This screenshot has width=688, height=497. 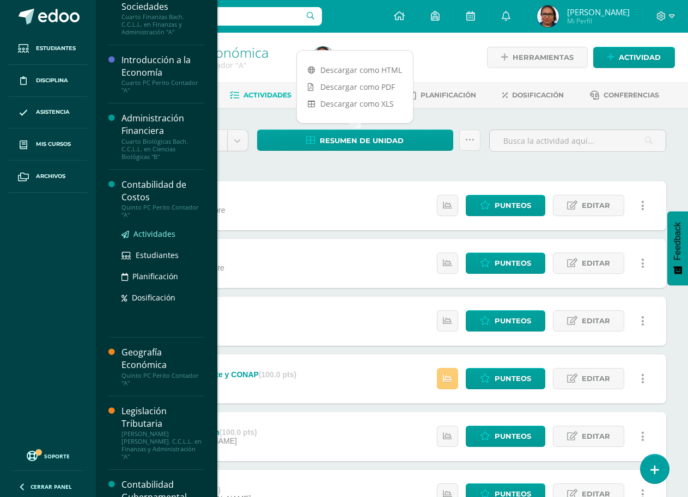 I want to click on a: Descargar como XLS, so click(x=355, y=104).